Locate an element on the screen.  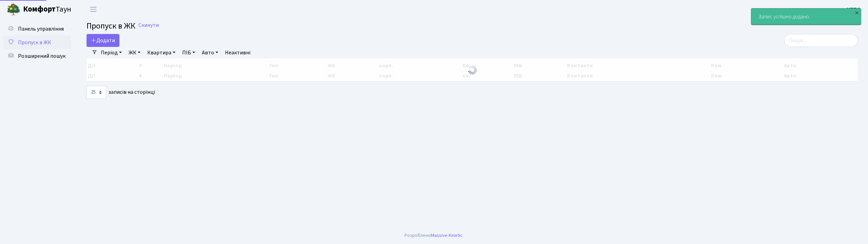
a: Додати is located at coordinates (103, 40).